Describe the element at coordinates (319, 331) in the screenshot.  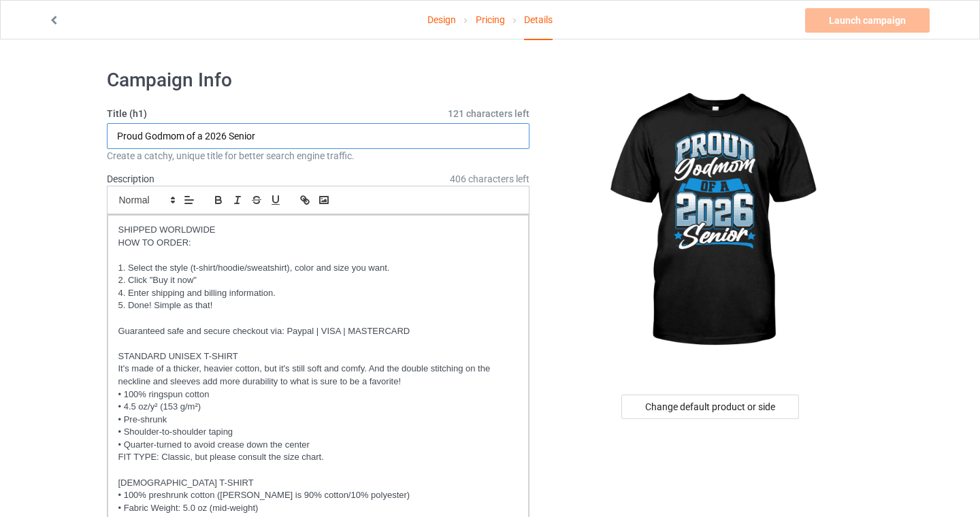
I see `p: Guaranteed safe and secure checkout via: Paypal | VISA | MASTERCARD` at that location.